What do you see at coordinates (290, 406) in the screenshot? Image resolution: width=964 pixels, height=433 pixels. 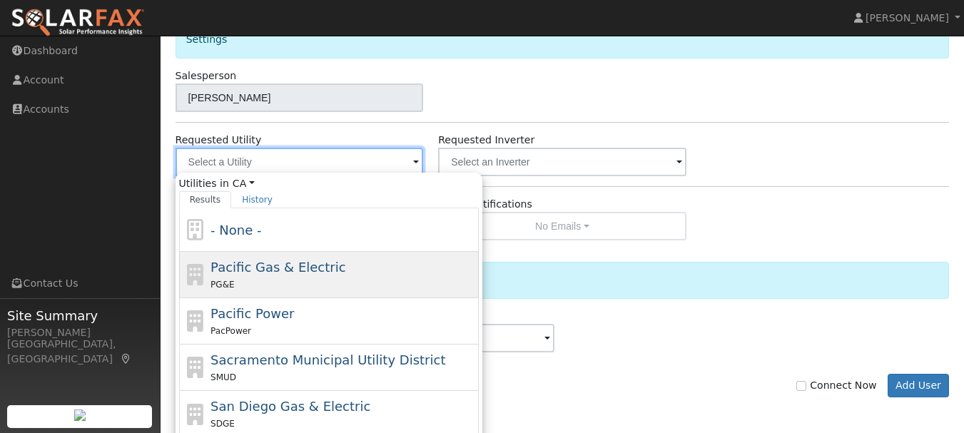 I see `span: San Diego Gas & Electric` at bounding box center [290, 406].